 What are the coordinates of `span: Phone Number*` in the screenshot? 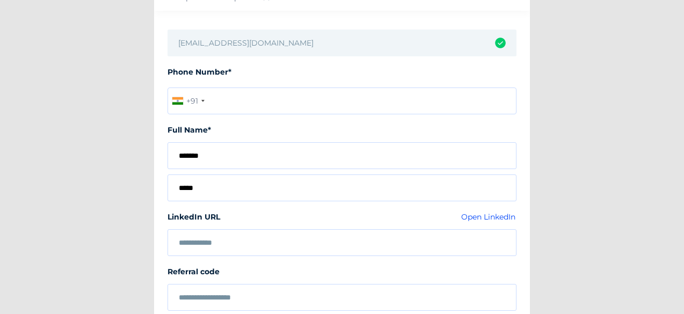 It's located at (199, 72).